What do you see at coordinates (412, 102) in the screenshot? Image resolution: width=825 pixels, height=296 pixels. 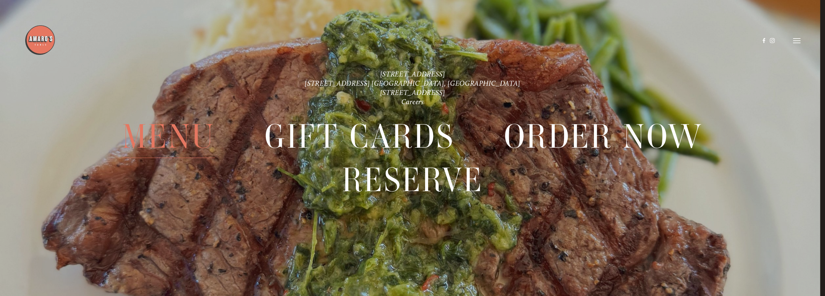 I see `a: Careers` at bounding box center [412, 102].